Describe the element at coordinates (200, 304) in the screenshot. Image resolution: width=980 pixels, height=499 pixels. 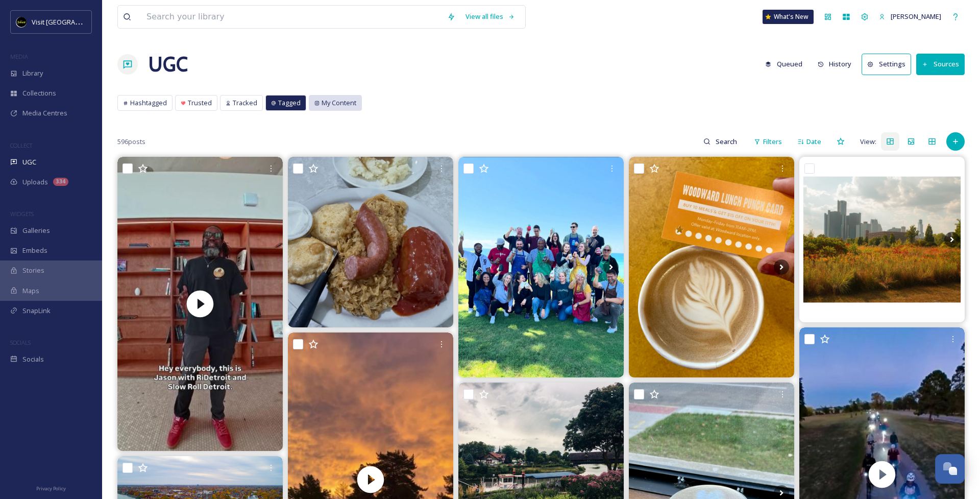
I see `video: ✨9/25: Slow Roll ™ Detroit’s 80’s & Neon Ride from a NEW location this week!🤩 💚 Rock your best re...` at that location.